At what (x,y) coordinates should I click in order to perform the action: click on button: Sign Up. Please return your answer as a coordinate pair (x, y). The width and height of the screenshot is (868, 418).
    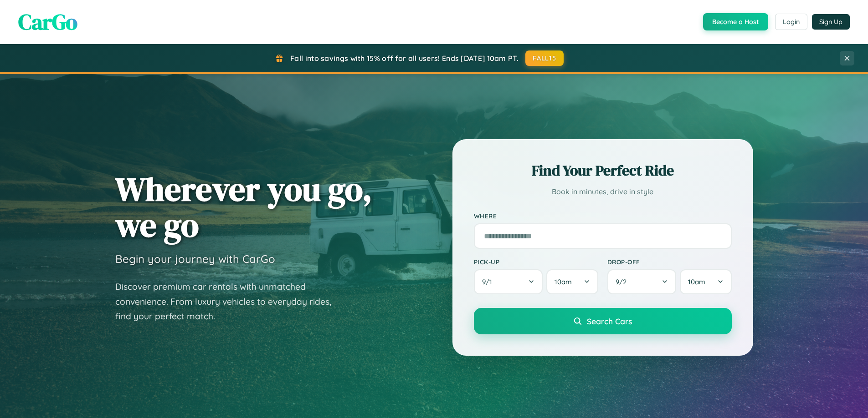
    Looking at the image, I should click on (831, 22).